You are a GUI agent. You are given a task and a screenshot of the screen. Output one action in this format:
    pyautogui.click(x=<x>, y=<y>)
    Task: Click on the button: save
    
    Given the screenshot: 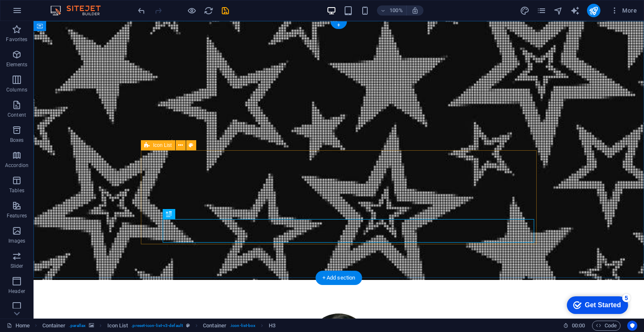 What is the action you would take?
    pyautogui.click(x=225, y=11)
    